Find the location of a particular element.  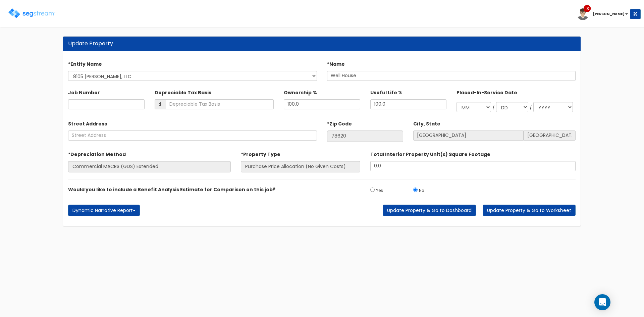

label: Placed-In-Service Date is located at coordinates (487, 91).